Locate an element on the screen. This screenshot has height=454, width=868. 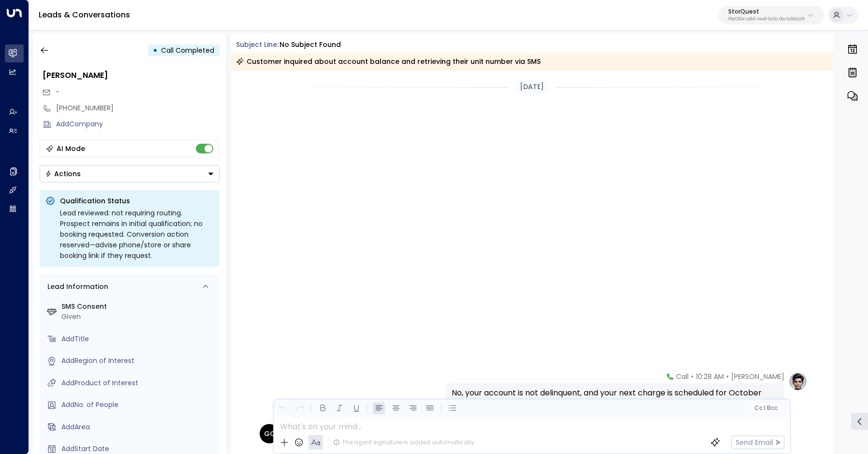
button: Redo is located at coordinates (300, 408).